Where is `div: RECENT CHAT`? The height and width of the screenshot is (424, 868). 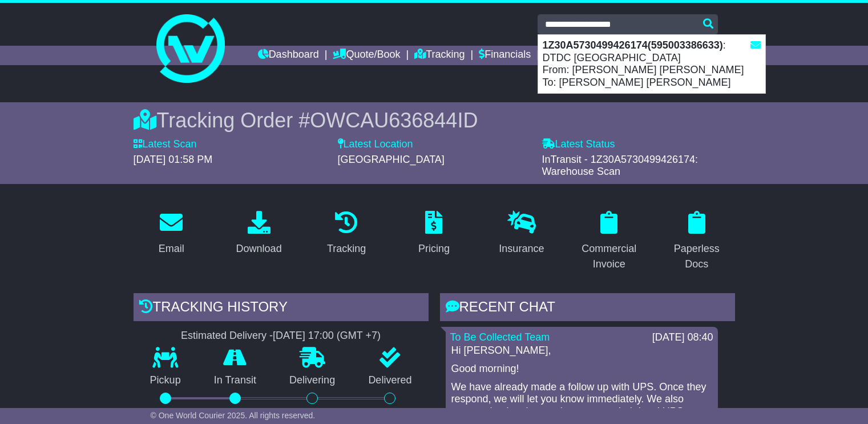 div: RECENT CHAT is located at coordinates (587, 308).